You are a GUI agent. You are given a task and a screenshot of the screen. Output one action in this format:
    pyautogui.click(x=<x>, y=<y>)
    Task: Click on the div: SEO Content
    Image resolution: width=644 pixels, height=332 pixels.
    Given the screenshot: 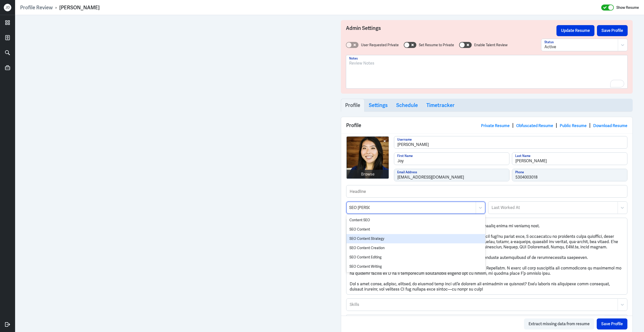 What is the action you would take?
    pyautogui.click(x=416, y=229)
    